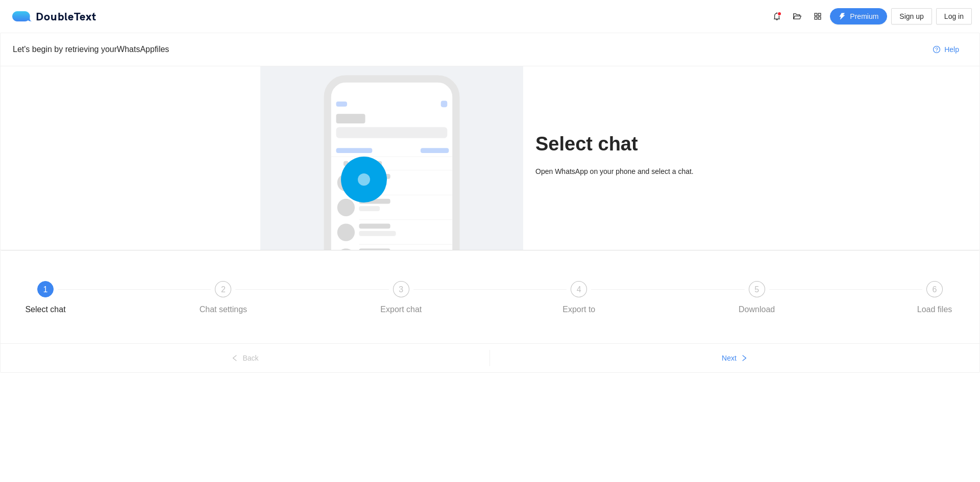 This screenshot has width=980, height=482. I want to click on button: thunderboltPremium, so click(859, 16).